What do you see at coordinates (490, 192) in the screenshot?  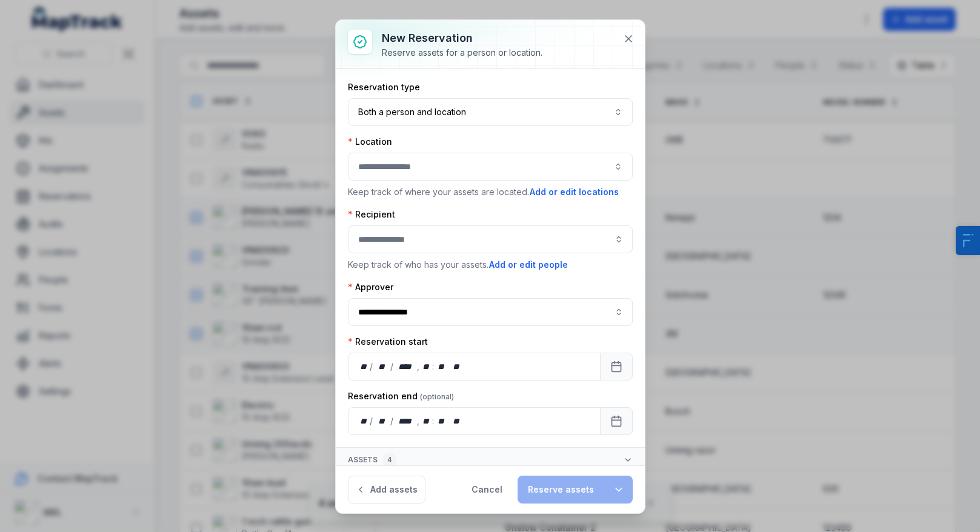 I see `p: Keep track of where your assets are located.` at bounding box center [490, 192].